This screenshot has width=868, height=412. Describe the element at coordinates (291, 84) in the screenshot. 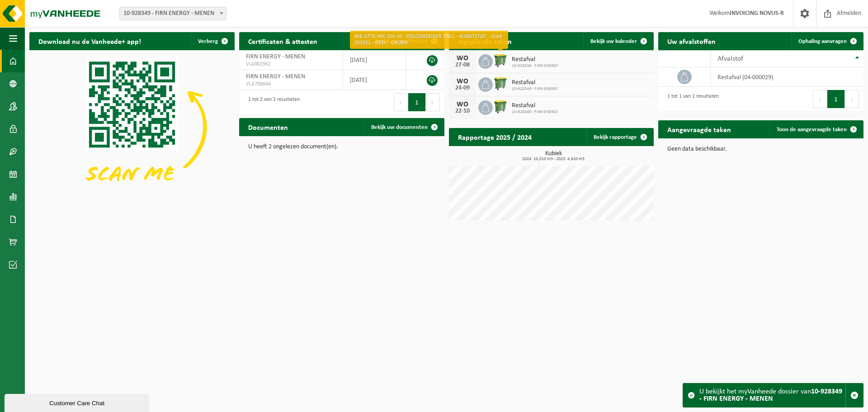

I see `span: VLA708644` at that location.